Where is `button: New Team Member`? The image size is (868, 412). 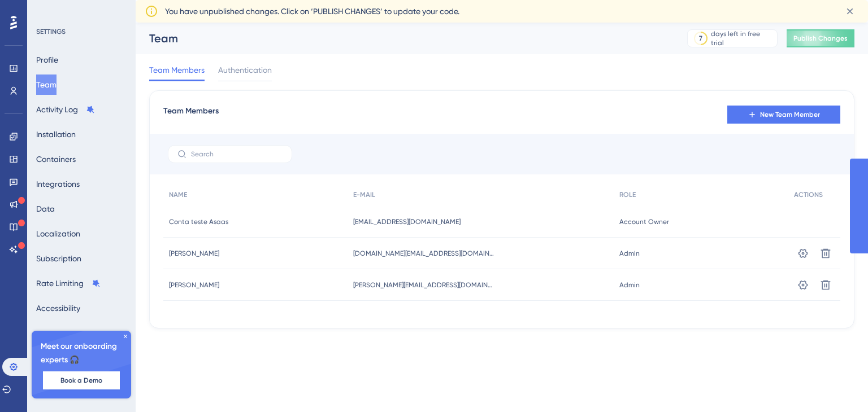
button: New Team Member is located at coordinates (784, 115).